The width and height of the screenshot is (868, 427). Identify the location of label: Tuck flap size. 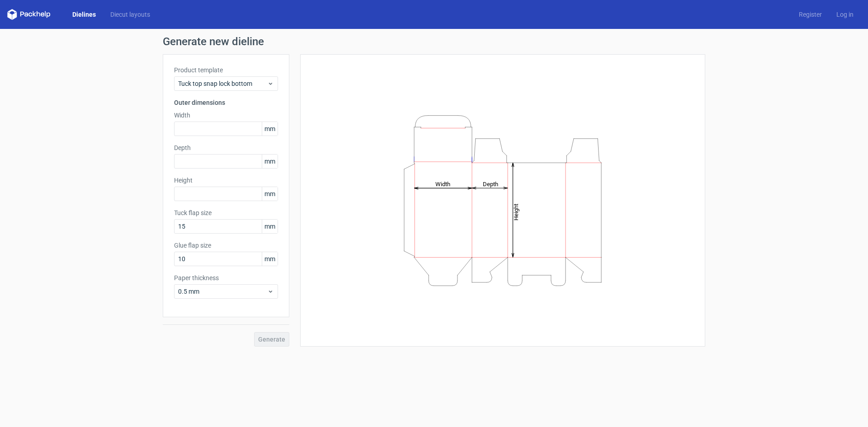
(226, 213).